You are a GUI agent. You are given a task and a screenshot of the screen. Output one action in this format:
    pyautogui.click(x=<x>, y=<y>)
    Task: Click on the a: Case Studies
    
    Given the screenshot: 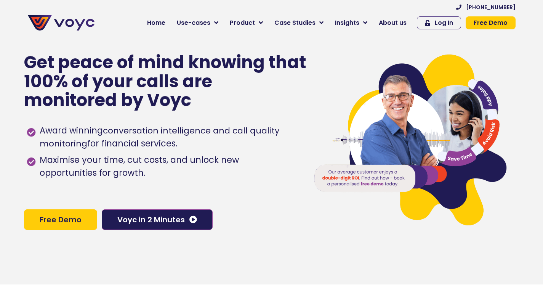 What is the action you would take?
    pyautogui.click(x=299, y=23)
    